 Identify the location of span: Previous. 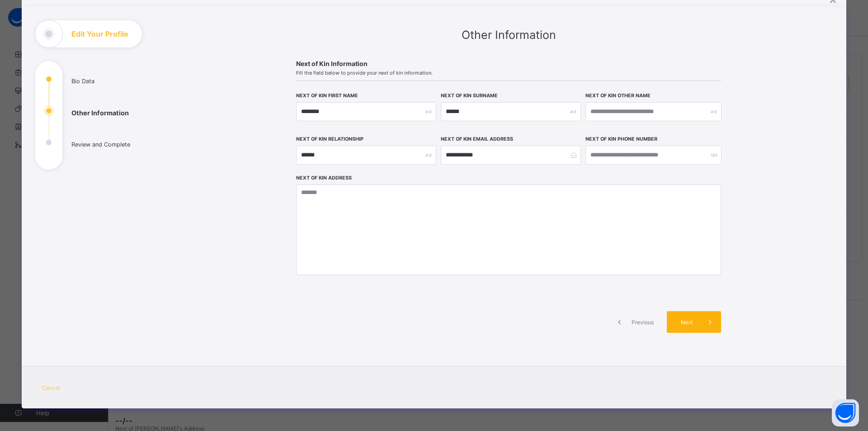
(642, 322).